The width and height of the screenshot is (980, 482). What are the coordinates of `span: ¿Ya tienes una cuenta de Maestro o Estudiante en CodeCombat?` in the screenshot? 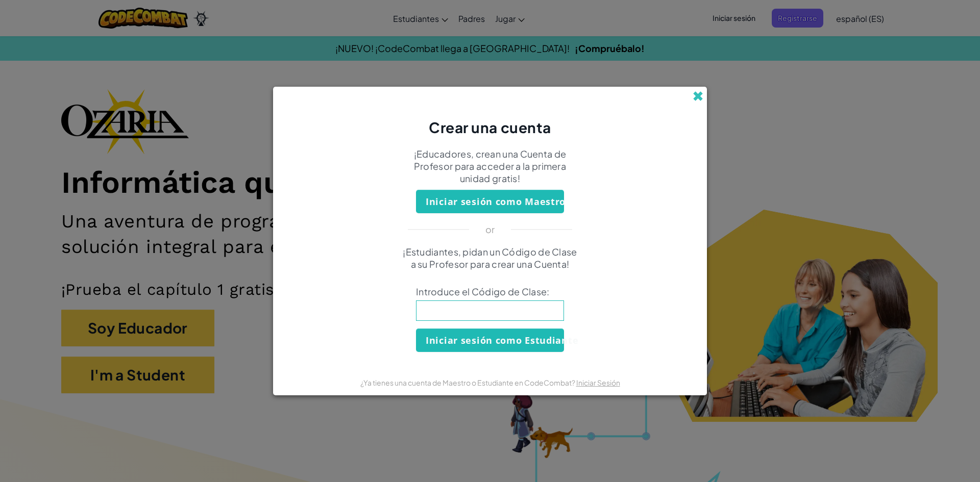 It's located at (468, 382).